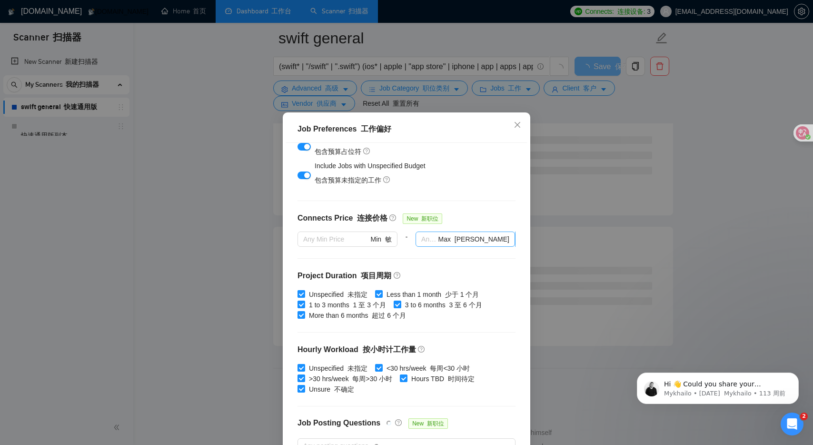 Image resolution: width=813 pixels, height=445 pixels. Describe the element at coordinates (450, 368) in the screenshot. I see `font: 每周<30 小时` at that location.